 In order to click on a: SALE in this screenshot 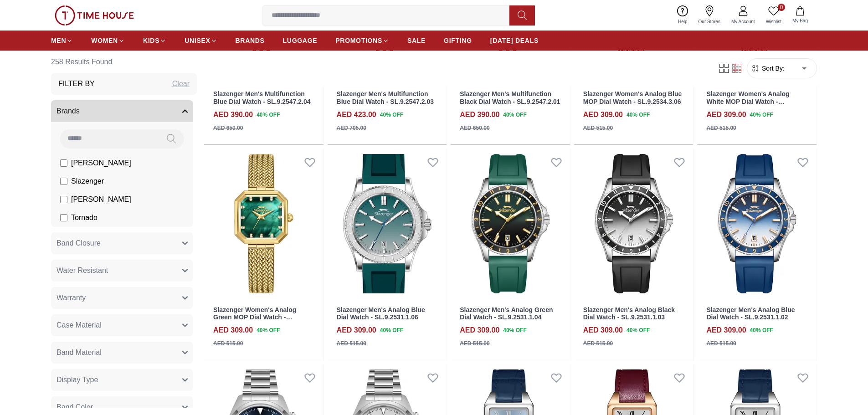, I will do `click(416, 40)`.